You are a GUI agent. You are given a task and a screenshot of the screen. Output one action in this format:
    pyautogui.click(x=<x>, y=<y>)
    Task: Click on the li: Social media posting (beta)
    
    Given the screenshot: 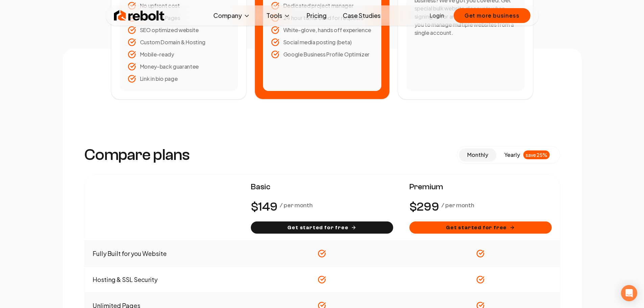 What is the action you would take?
    pyautogui.click(x=322, y=42)
    